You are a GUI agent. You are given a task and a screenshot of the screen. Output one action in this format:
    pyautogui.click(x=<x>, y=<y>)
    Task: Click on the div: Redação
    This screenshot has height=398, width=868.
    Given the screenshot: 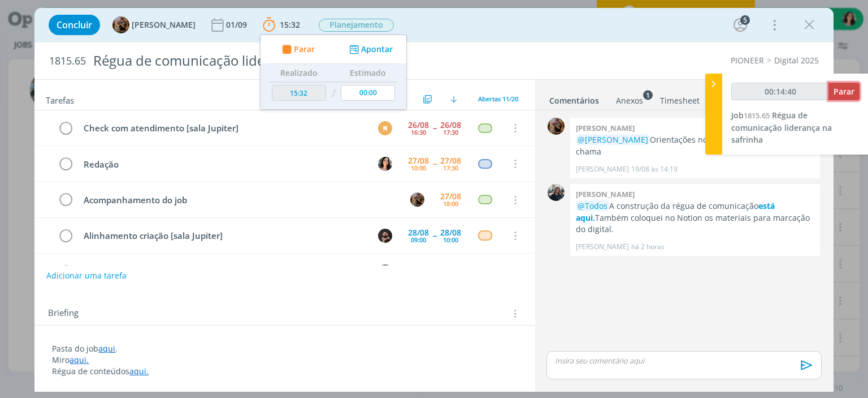 What is the action you would take?
    pyautogui.click(x=223, y=164)
    